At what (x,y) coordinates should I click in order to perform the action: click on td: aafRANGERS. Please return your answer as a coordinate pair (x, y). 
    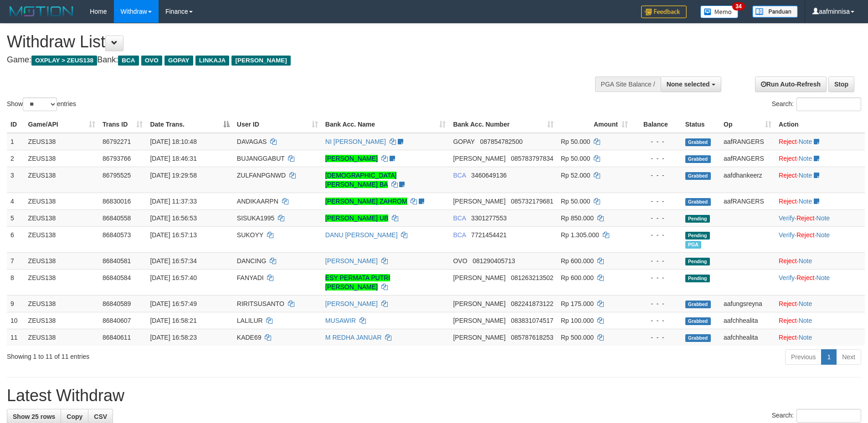
    Looking at the image, I should click on (747, 141).